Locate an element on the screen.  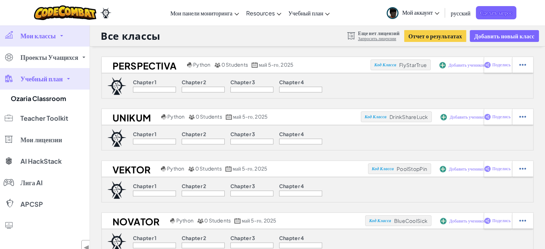
a: Запросить лицензии is located at coordinates (379, 39).